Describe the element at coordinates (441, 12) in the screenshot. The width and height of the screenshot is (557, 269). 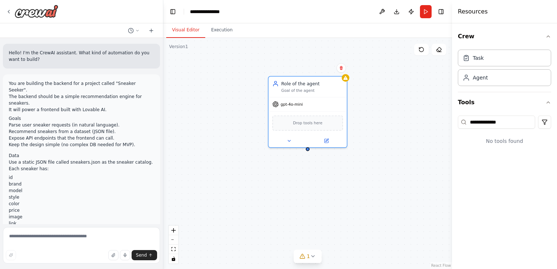
I see `button: Hide right sidebar` at that location.